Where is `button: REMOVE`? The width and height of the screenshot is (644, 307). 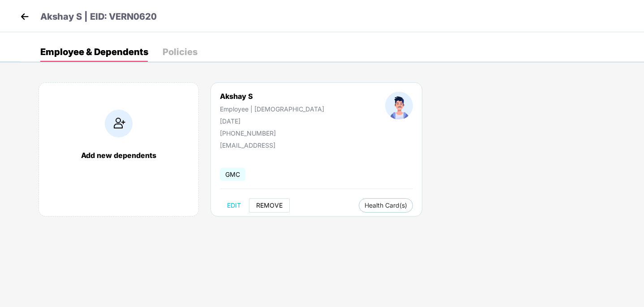
button: REMOVE is located at coordinates (269, 206).